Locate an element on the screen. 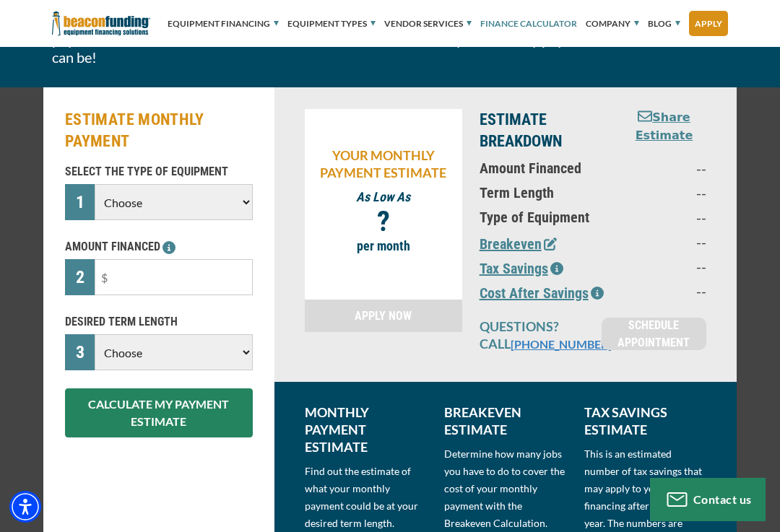 Image resolution: width=780 pixels, height=532 pixels. p: SELECT THE TYPE OF EQUIPMENT is located at coordinates (159, 172).